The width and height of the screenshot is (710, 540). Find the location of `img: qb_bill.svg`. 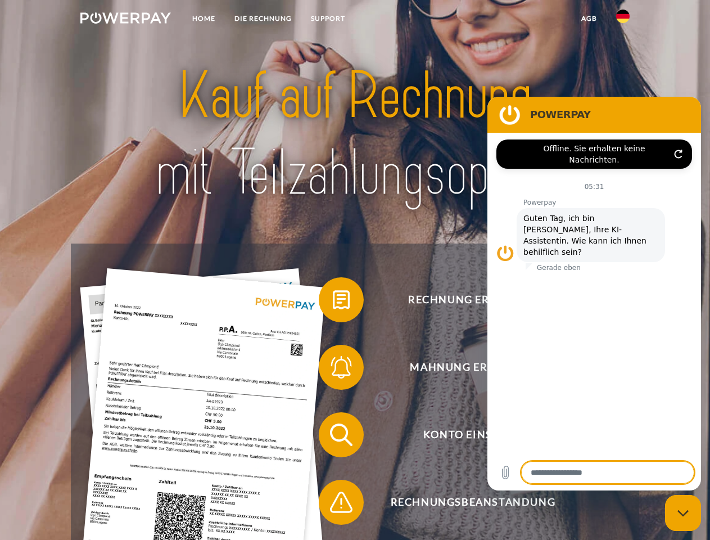

img: qb_bill.svg is located at coordinates (341, 300).